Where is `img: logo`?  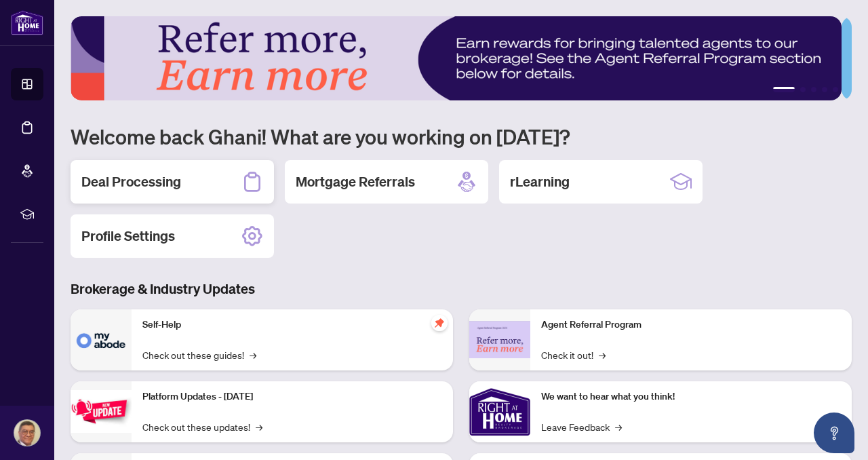
img: logo is located at coordinates (27, 22).